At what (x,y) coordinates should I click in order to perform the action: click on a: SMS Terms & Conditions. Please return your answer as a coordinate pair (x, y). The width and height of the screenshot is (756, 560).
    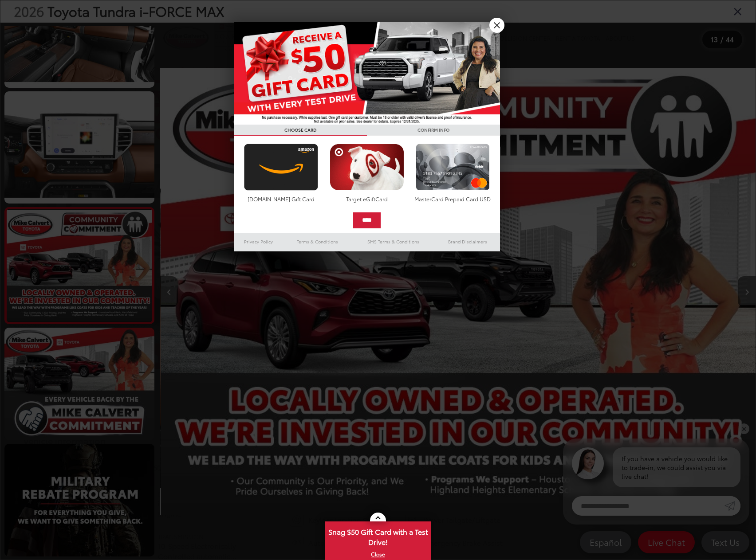
    Looking at the image, I should click on (394, 242).